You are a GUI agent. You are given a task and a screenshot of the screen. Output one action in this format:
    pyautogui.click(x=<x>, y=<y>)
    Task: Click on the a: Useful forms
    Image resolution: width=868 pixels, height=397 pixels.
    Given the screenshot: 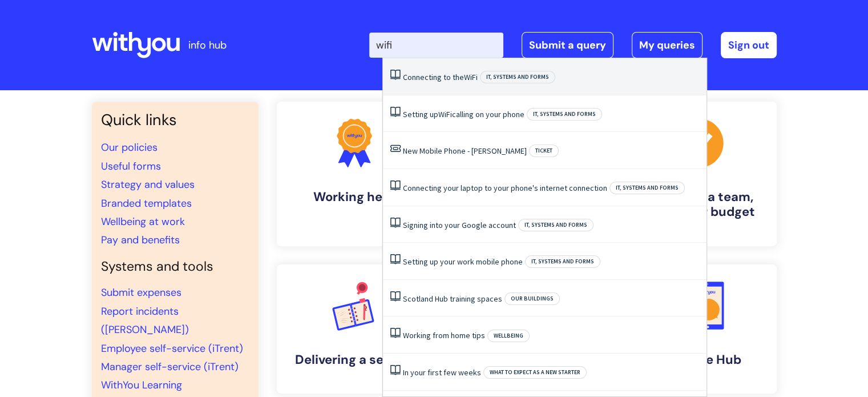 What is the action you would take?
    pyautogui.click(x=131, y=166)
    